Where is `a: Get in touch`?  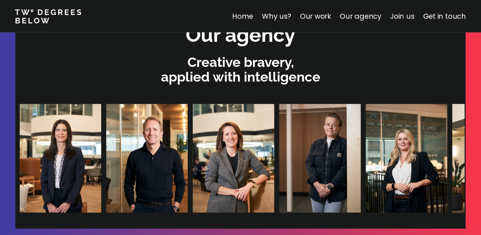
a: Get in touch is located at coordinates (445, 16).